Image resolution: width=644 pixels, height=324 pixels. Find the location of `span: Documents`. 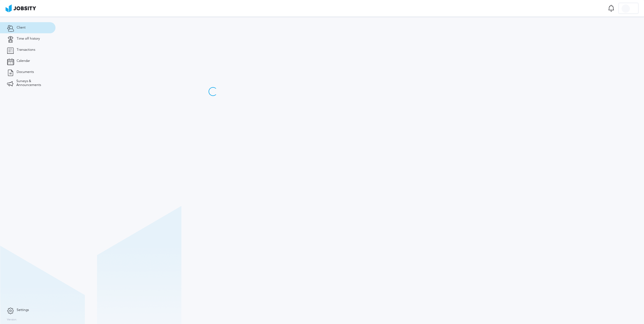

span: Documents is located at coordinates (26, 72).